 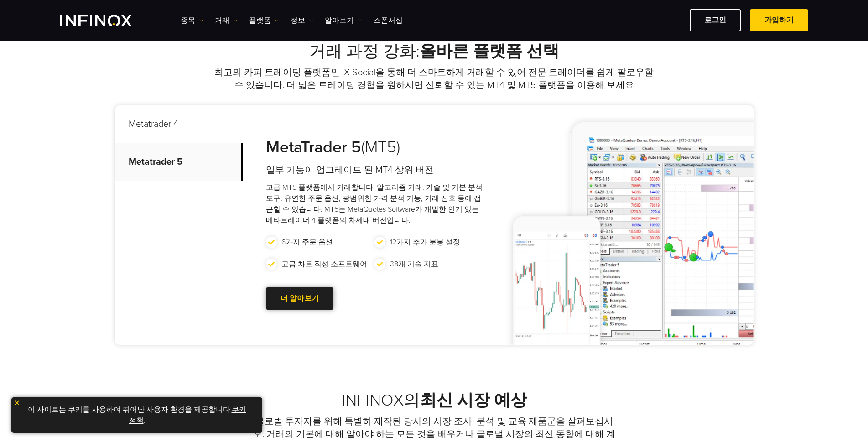 I want to click on strong: 최신 시장 예상, so click(x=474, y=400).